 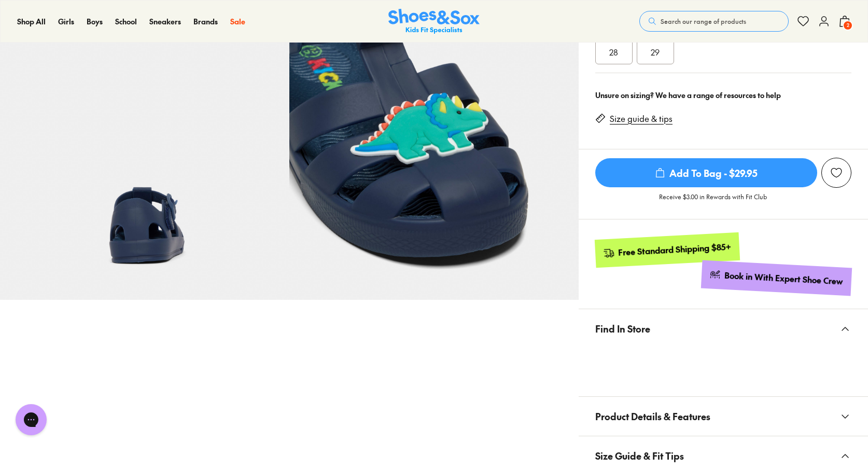 I want to click on a: Size guide & tips, so click(x=641, y=119).